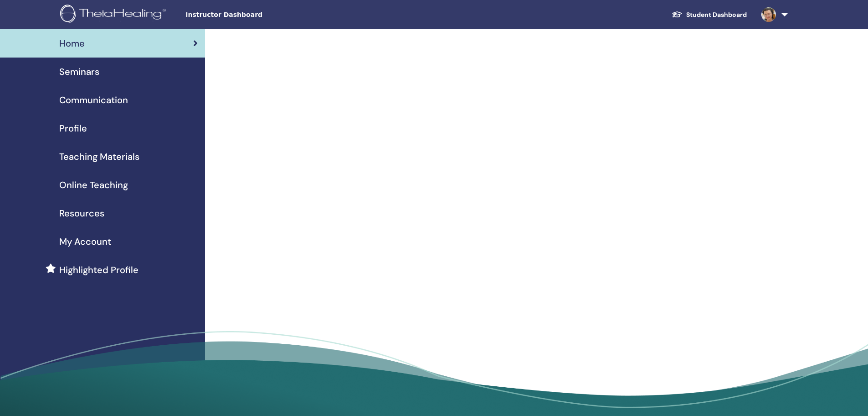 This screenshot has height=416, width=868. What do you see at coordinates (82, 213) in the screenshot?
I see `span: Resources` at bounding box center [82, 213].